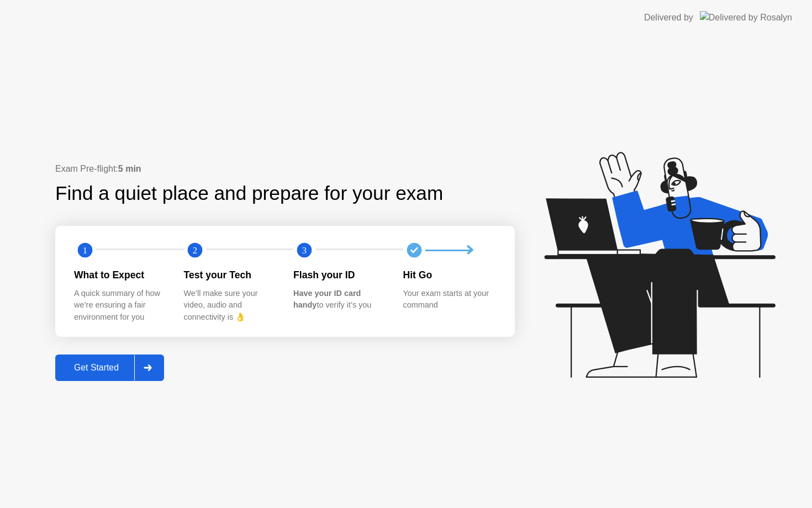 Image resolution: width=812 pixels, height=508 pixels. What do you see at coordinates (450, 299) in the screenshot?
I see `div: Your exam starts at your command` at bounding box center [450, 299].